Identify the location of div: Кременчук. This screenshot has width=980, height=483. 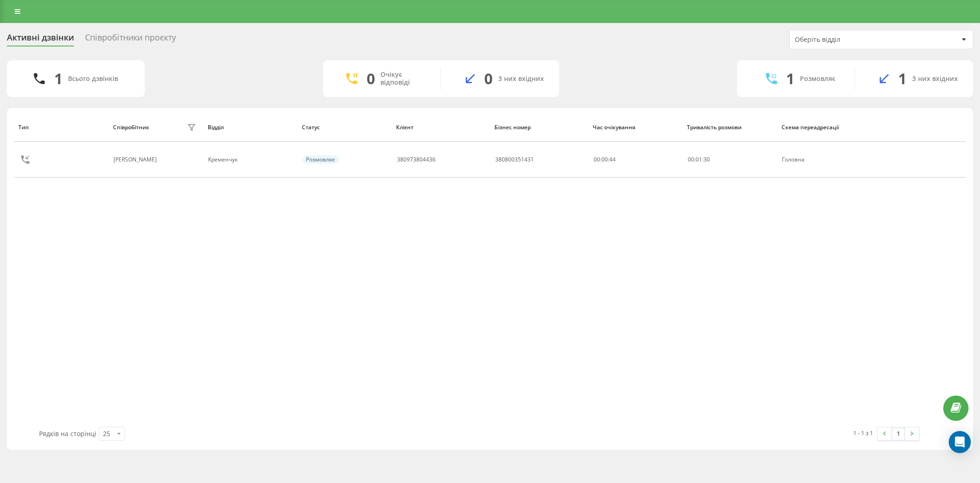
(250, 160).